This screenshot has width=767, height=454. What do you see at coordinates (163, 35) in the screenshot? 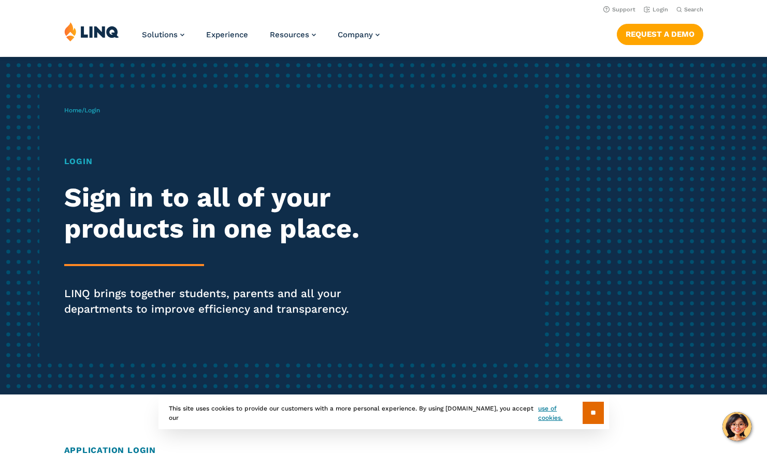
I see `a: Solutions` at bounding box center [163, 35].